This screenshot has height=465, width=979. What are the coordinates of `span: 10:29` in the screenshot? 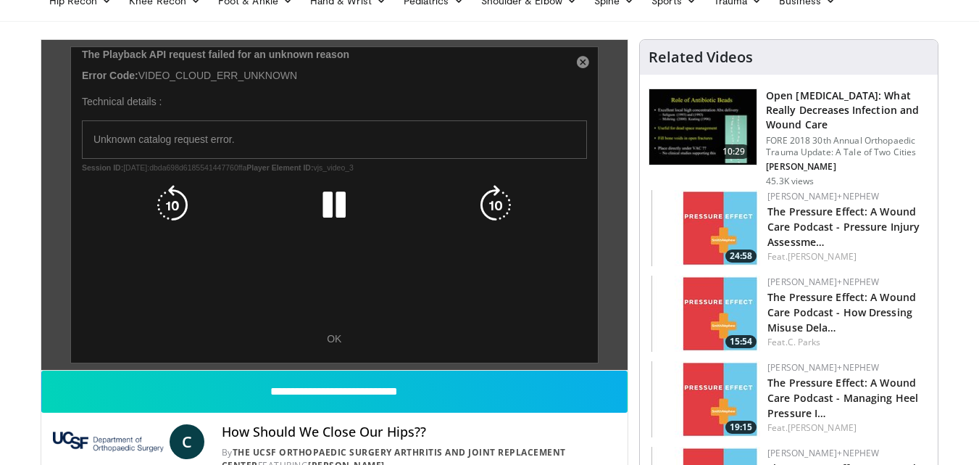 It's located at (734, 151).